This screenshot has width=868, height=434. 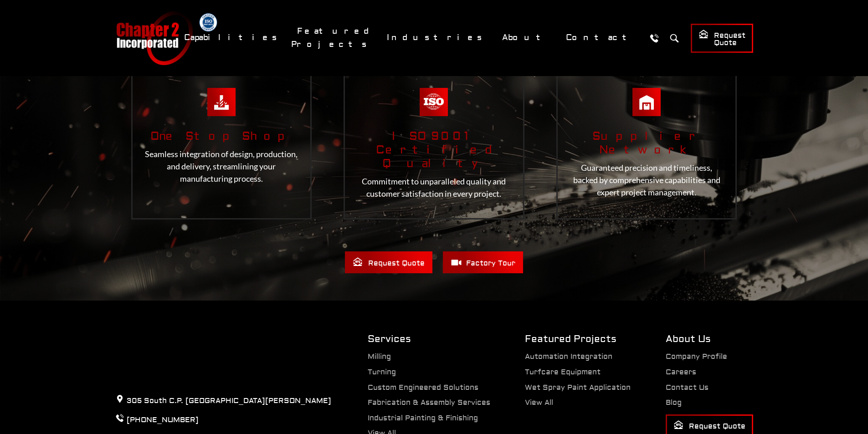 I want to click on div: Seamless integration of design, production, and delivery, streamlining your manufacturing process., so click(x=221, y=144).